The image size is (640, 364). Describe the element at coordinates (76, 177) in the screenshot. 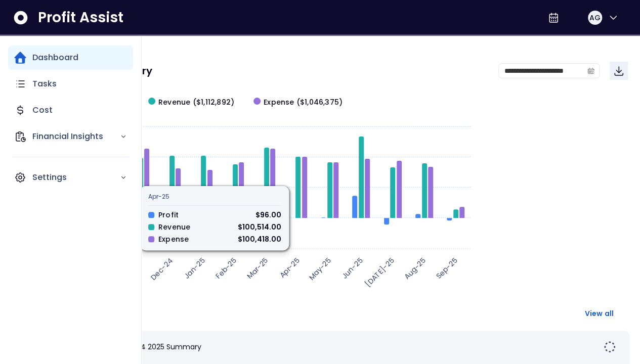

I see `p: Settings` at that location.